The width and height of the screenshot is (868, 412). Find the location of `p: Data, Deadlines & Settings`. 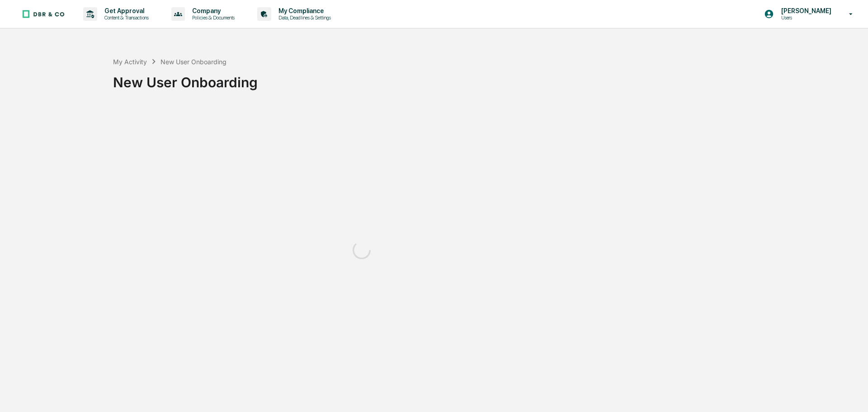

p: Data, Deadlines & Settings is located at coordinates (303, 17).